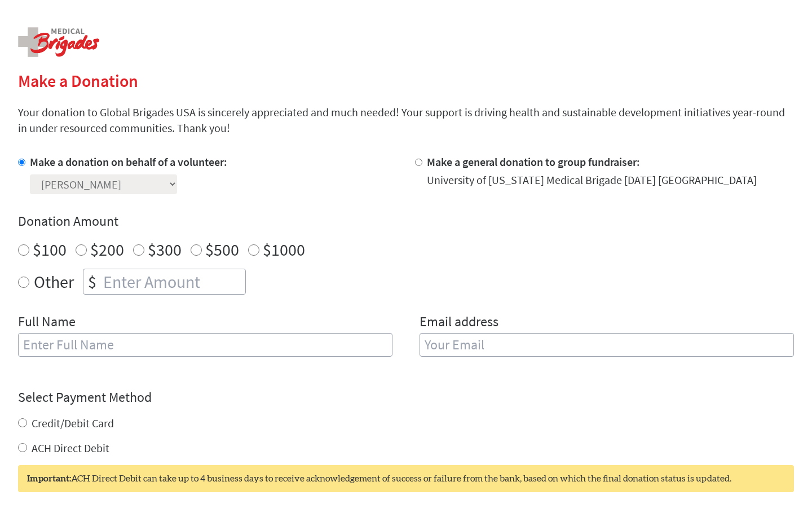 This screenshot has height=508, width=812. What do you see at coordinates (50, 249) in the screenshot?
I see `label: $100` at bounding box center [50, 249].